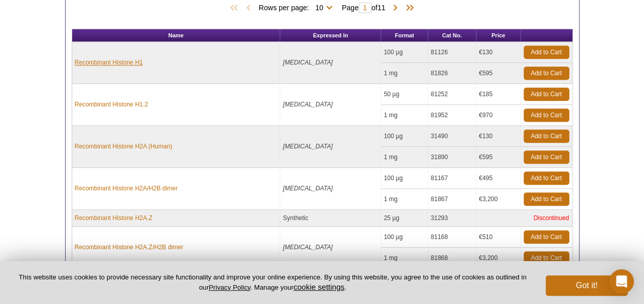 The width and height of the screenshot is (644, 304). I want to click on td: 81826, so click(452, 73).